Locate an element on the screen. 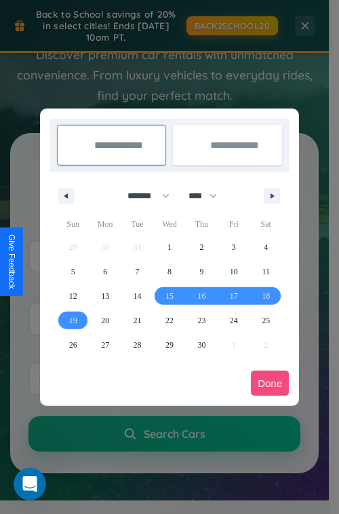  button: 19 is located at coordinates (73, 320).